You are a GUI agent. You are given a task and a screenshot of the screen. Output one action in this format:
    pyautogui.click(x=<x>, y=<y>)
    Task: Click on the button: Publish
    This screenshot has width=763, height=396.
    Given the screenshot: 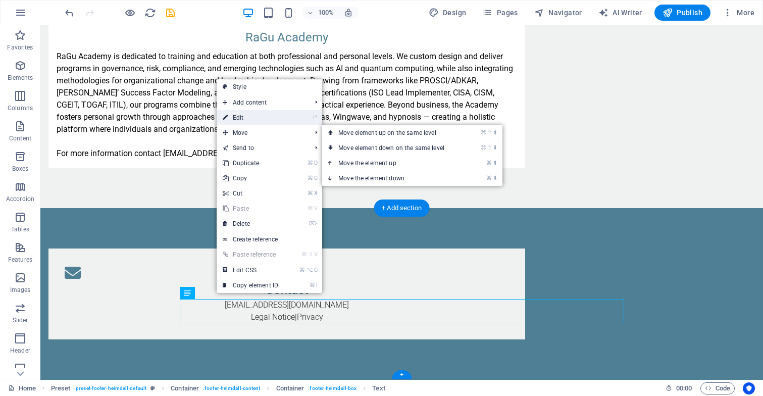 What is the action you would take?
    pyautogui.click(x=682, y=13)
    